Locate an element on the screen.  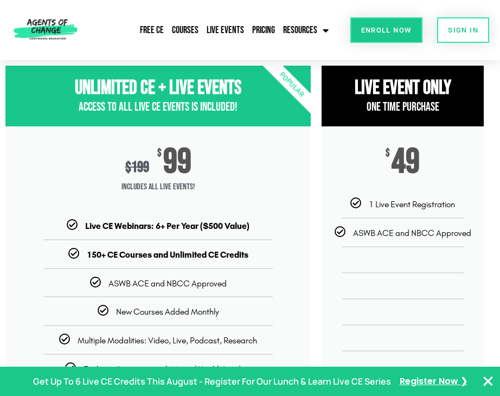
span: Includes ALL Live Events! is located at coordinates (158, 187).